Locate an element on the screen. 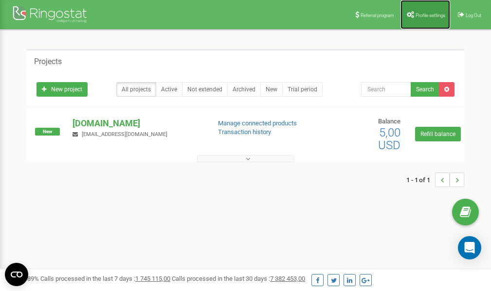 Image resolution: width=491 pixels, height=291 pixels. input: Search is located at coordinates (386, 90).